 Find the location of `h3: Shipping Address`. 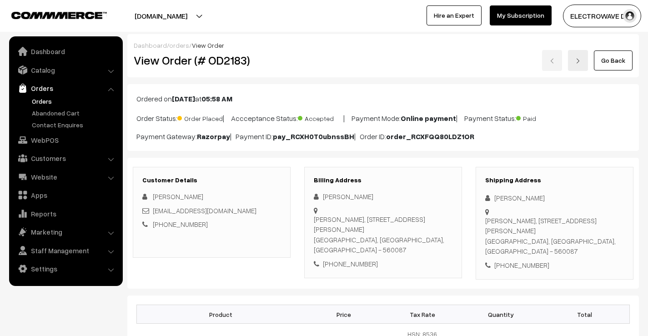

h3: Shipping Address is located at coordinates (554, 180).